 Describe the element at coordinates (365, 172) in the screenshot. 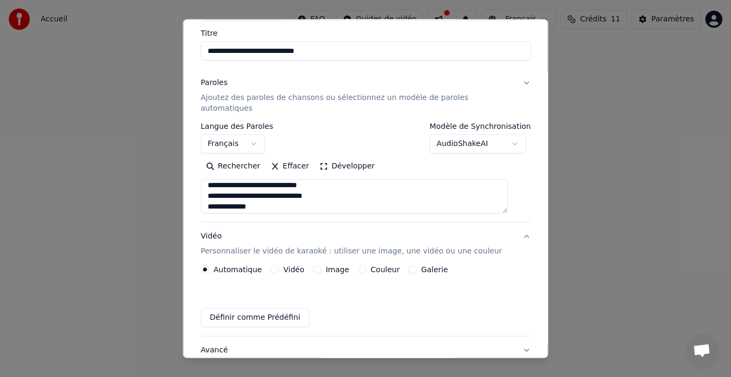

I see `div: ParolesAjoutez des paroles de chansons ou sélectionnez un modèle de paroles automatiques` at that location.